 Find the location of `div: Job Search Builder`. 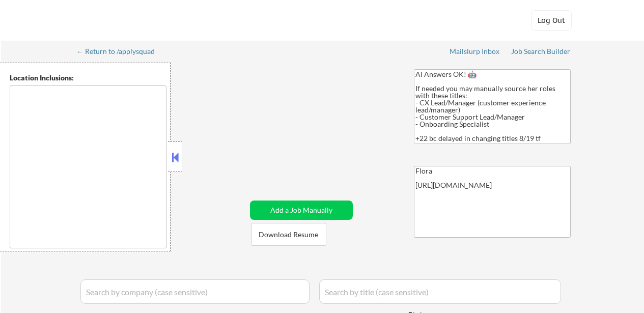

div: Job Search Builder is located at coordinates (541, 52).